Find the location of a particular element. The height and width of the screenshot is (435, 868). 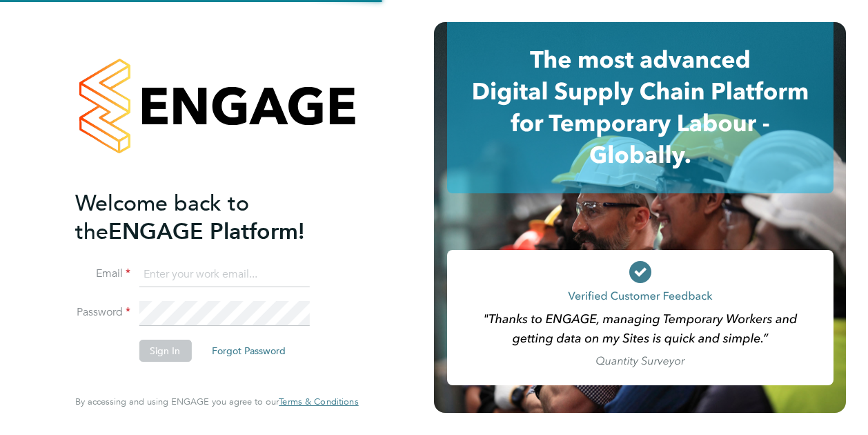

button: Sign In is located at coordinates (165, 350).